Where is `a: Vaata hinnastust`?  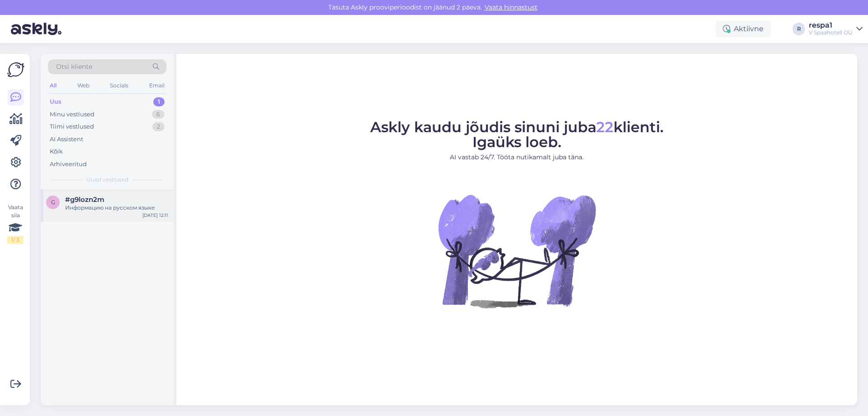
a: Vaata hinnastust is located at coordinates (511, 8).